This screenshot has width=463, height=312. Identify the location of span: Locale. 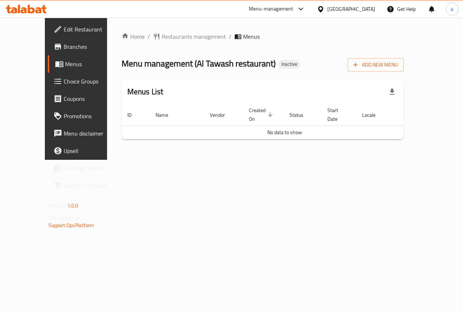
(373, 115).